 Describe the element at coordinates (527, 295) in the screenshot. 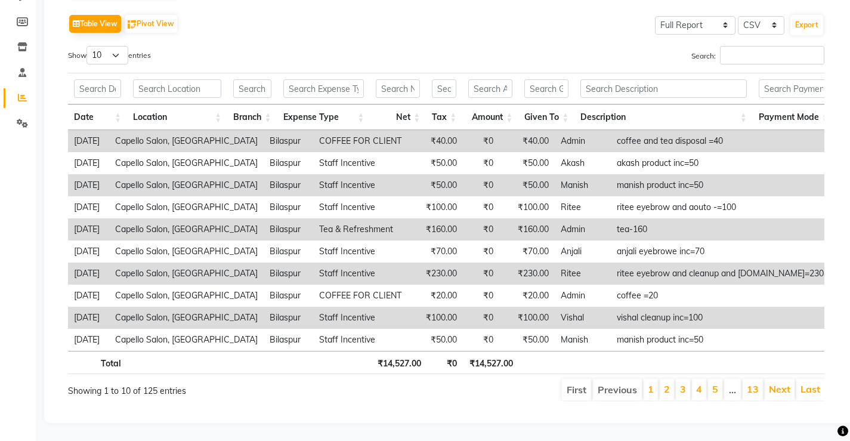

I see `td: ₹20.00` at that location.